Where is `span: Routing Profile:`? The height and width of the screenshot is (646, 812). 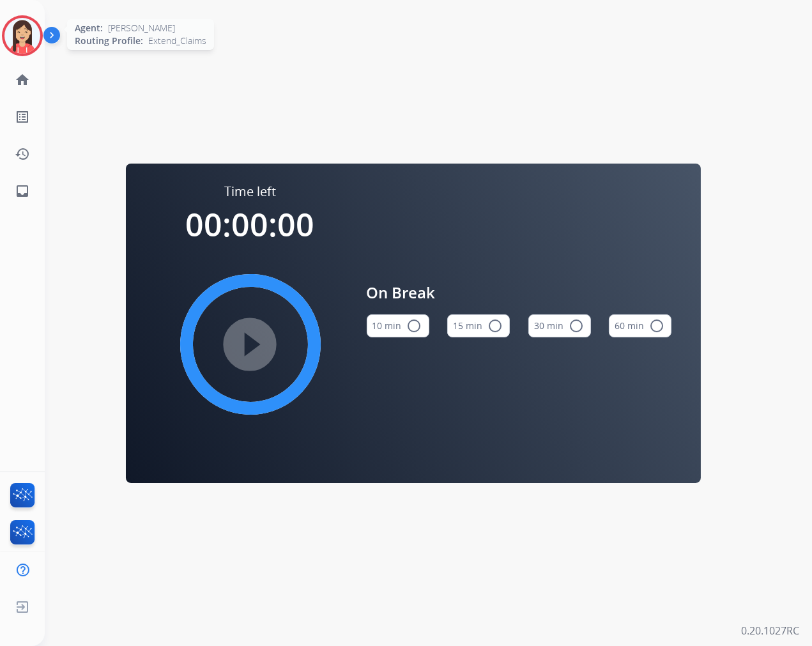 span: Routing Profile: is located at coordinates (109, 41).